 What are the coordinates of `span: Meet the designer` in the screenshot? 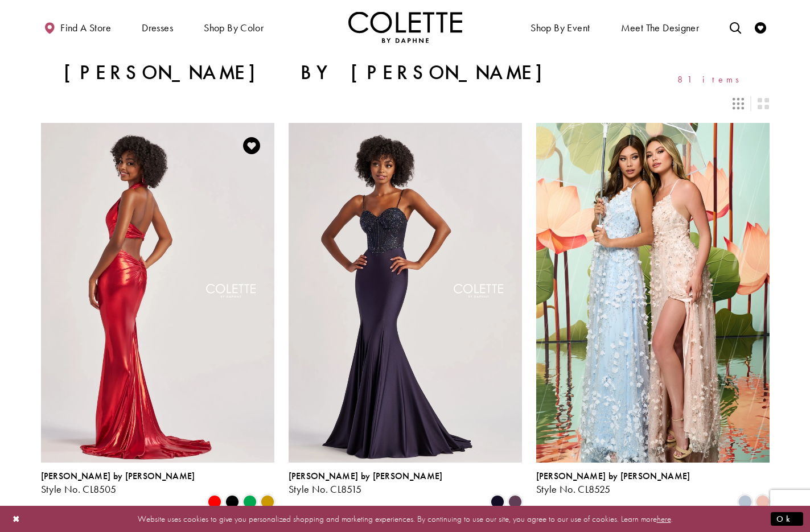 It's located at (660, 28).